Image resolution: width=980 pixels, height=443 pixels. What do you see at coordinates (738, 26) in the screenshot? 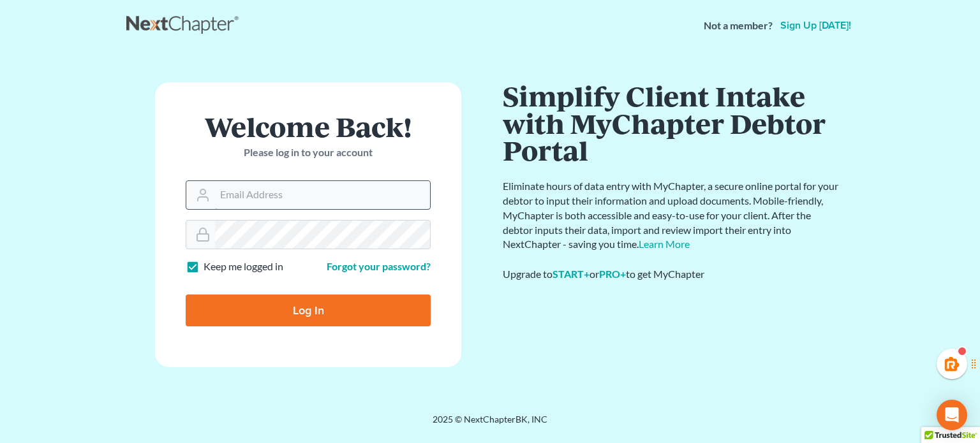
I see `strong: Not a member?` at bounding box center [738, 26].